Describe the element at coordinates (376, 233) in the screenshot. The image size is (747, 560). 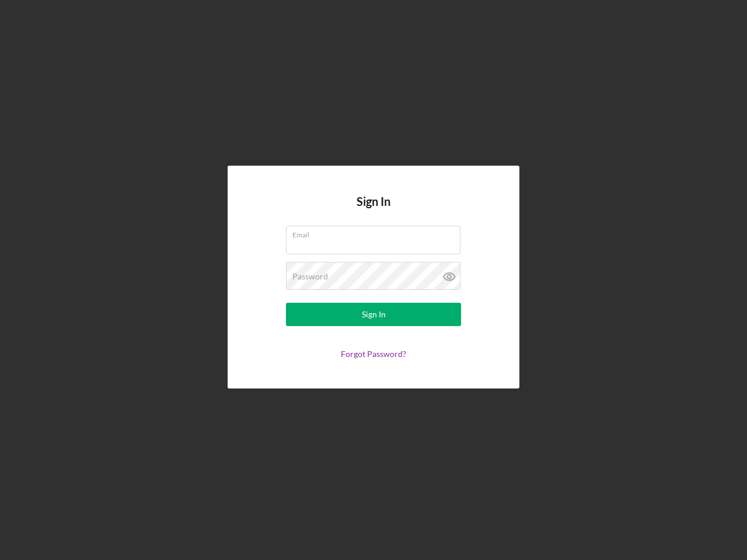
I see `label: Email` at that location.